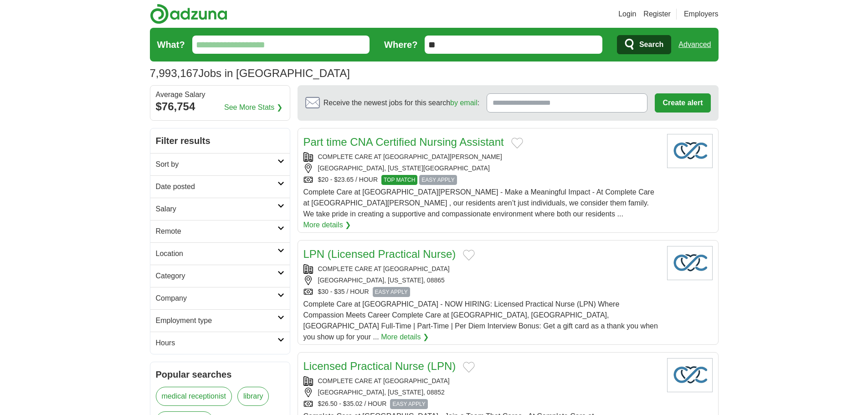  I want to click on div: $20 - $23.65 / HOUR, so click(481, 180).